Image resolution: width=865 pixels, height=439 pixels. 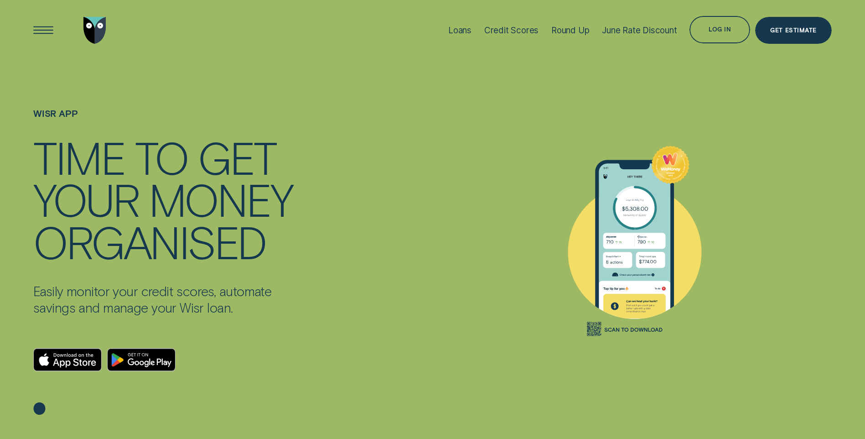 I want to click on div: MONEY, so click(x=220, y=199).